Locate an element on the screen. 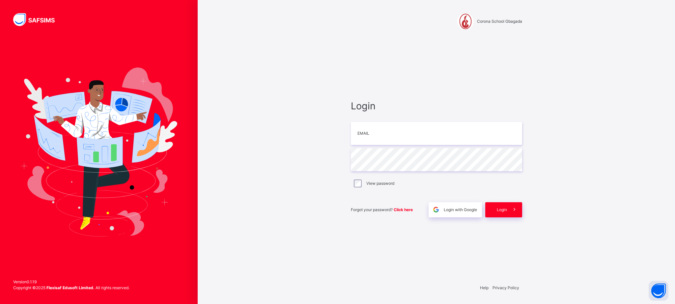 This screenshot has width=675, height=304. span: Forgot your password? is located at coordinates (382, 210).